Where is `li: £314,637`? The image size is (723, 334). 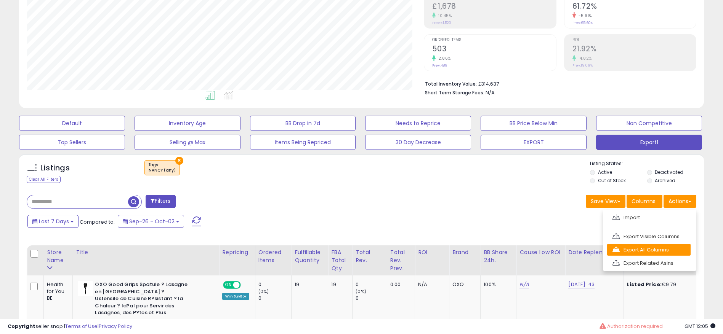 li: £314,637 is located at coordinates (557, 83).